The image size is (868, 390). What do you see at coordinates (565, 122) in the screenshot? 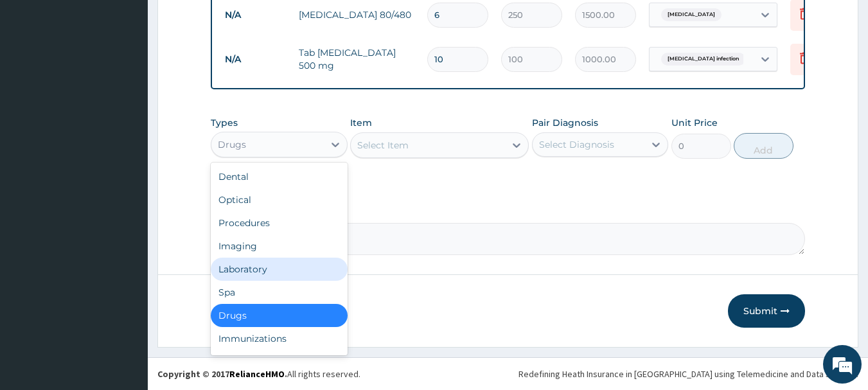
I see `label: Pair Diagnosis` at bounding box center [565, 122].